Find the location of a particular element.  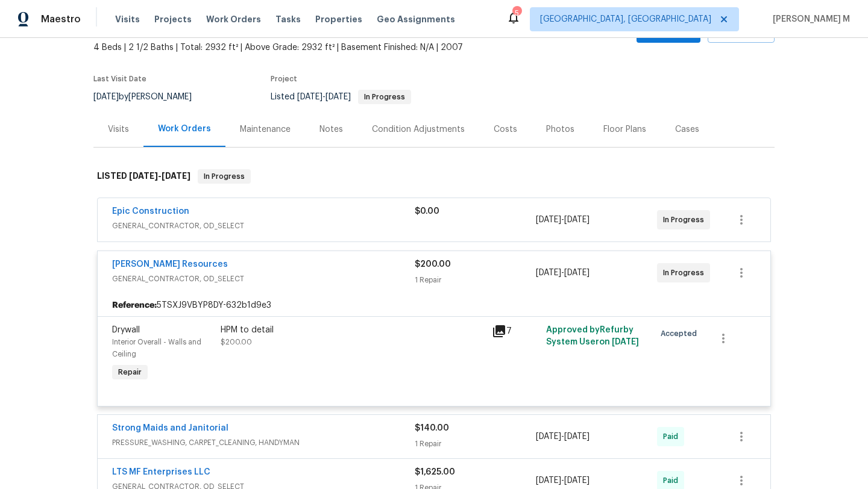

div: 5TSXJ9VBYP8DY-632b1d9e3 is located at coordinates (434, 306).